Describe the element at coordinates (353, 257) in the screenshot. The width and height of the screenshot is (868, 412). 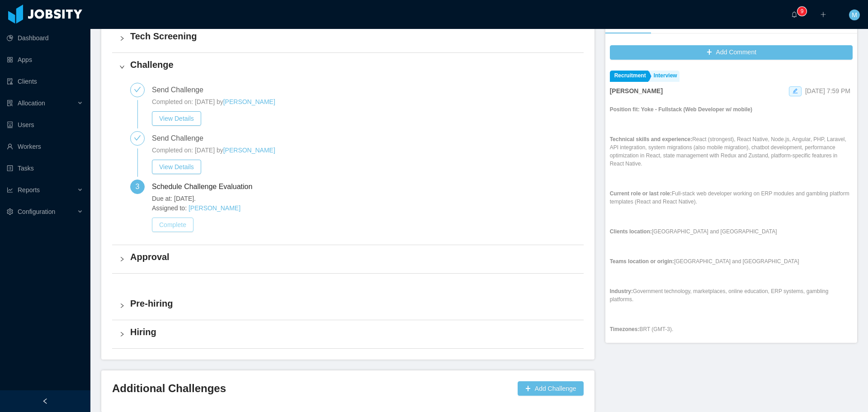
I see `h4: Approval` at that location.